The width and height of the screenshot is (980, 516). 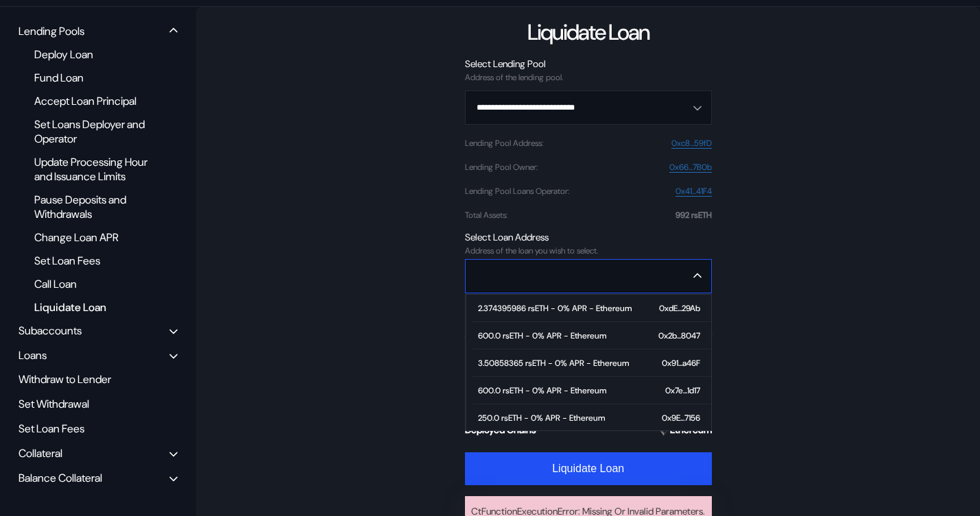 I want to click on div: Total Assets :, so click(x=486, y=215).